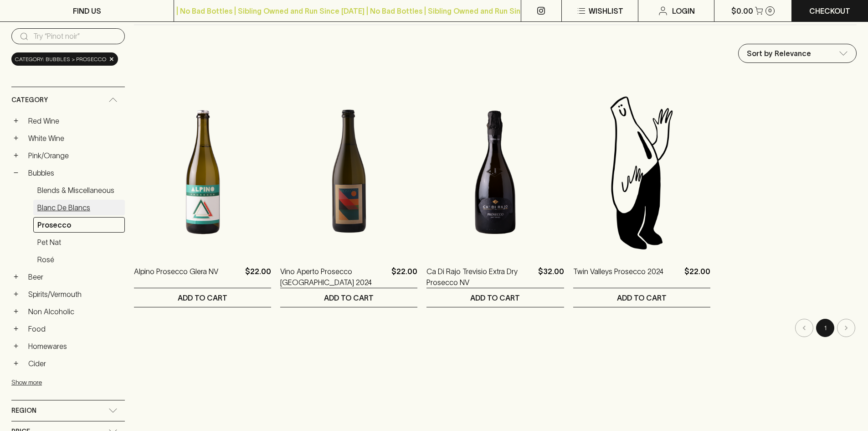 The width and height of the screenshot is (868, 431). Describe the element at coordinates (481, 277) in the screenshot. I see `a: Ca Di Rajo Trevisio Extra Dry Prosecco NV` at that location.